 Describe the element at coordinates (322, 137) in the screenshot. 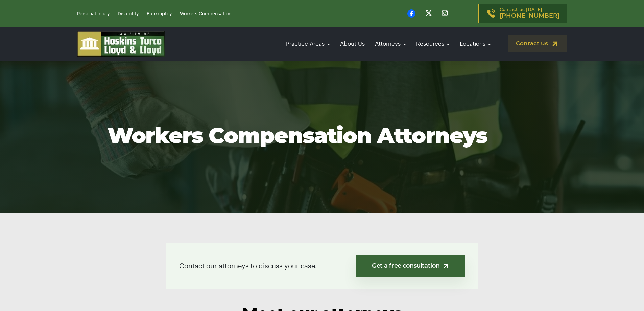

I see `h1: Workers Compensation Attorneys` at that location.